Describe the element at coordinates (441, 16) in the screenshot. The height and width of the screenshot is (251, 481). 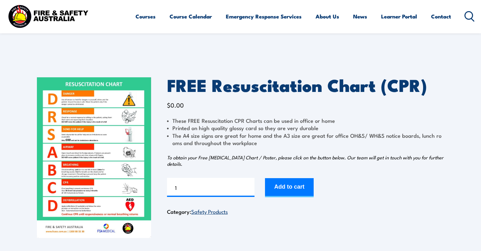
I see `a: Contact` at that location.